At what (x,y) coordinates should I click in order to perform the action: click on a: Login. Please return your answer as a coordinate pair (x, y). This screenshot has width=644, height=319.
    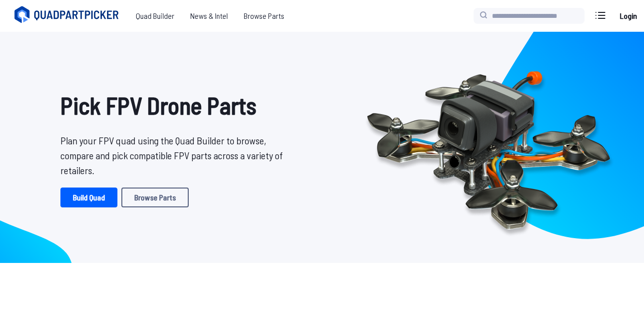
    Looking at the image, I should click on (628, 16).